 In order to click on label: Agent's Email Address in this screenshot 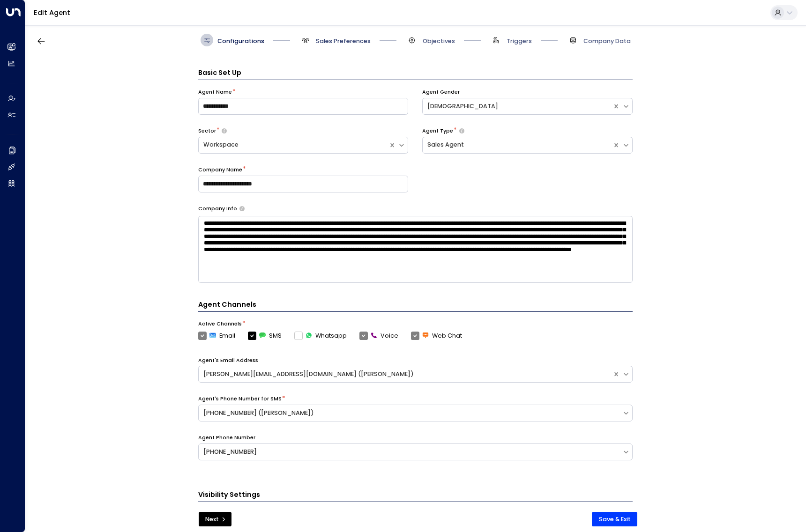, I will do `click(228, 361)`.